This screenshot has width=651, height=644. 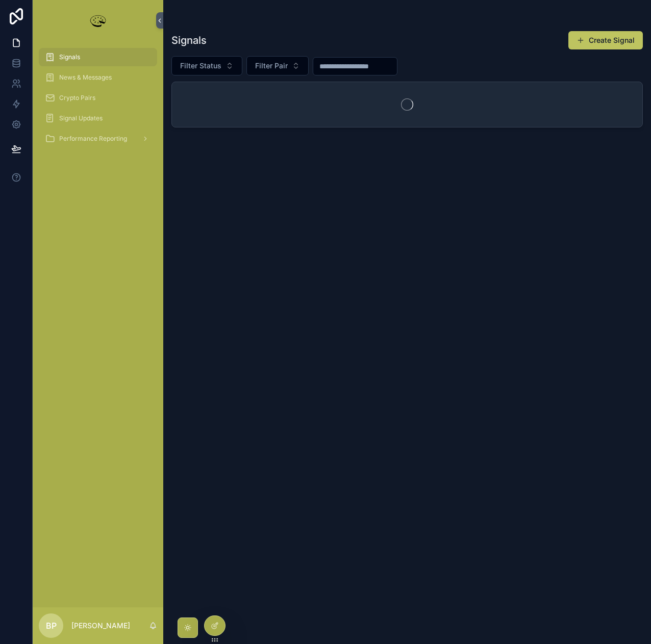 I want to click on a: Crypto Pairs, so click(x=98, y=98).